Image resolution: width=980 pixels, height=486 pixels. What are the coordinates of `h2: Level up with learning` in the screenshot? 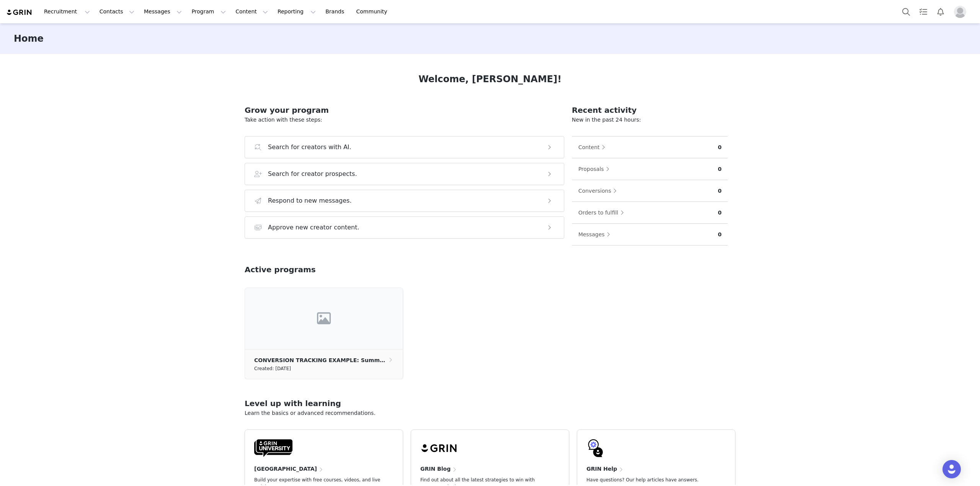 It's located at (490, 404).